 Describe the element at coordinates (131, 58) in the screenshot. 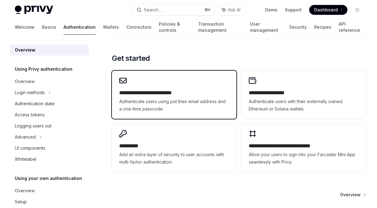

I see `span: Get started` at that location.